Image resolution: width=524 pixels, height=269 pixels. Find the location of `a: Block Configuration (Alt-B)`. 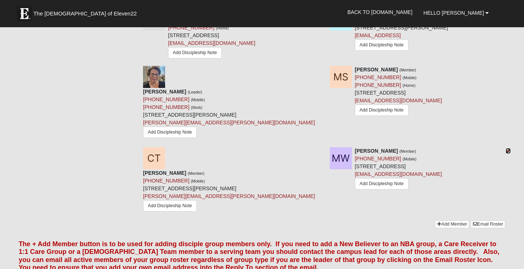

a: Block Configuration (Alt-B) is located at coordinates (499, 261).